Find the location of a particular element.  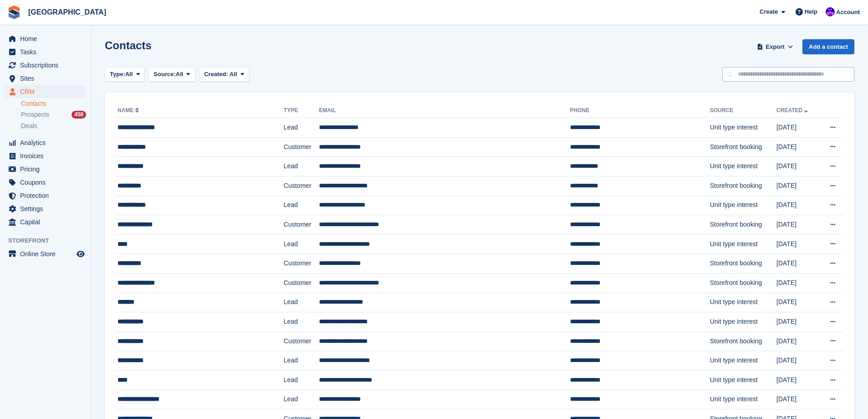

th: Email is located at coordinates (444, 111).